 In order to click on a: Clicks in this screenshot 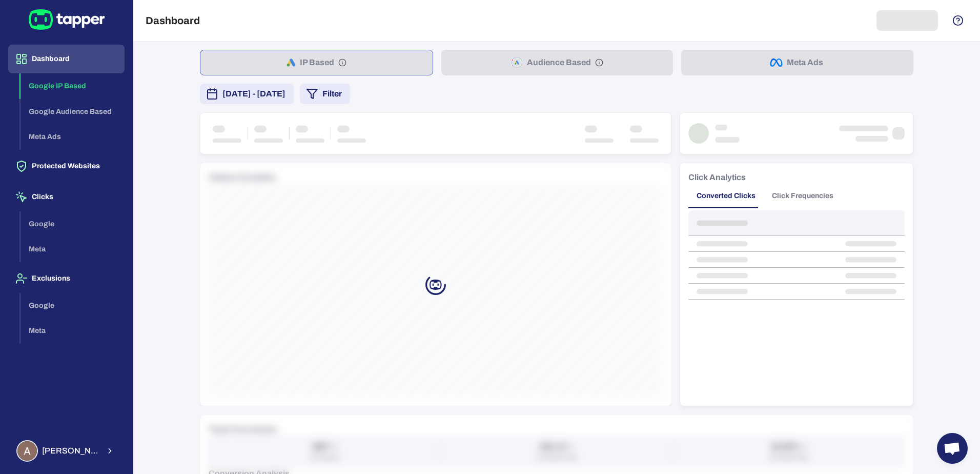, I will do `click(66, 196)`.